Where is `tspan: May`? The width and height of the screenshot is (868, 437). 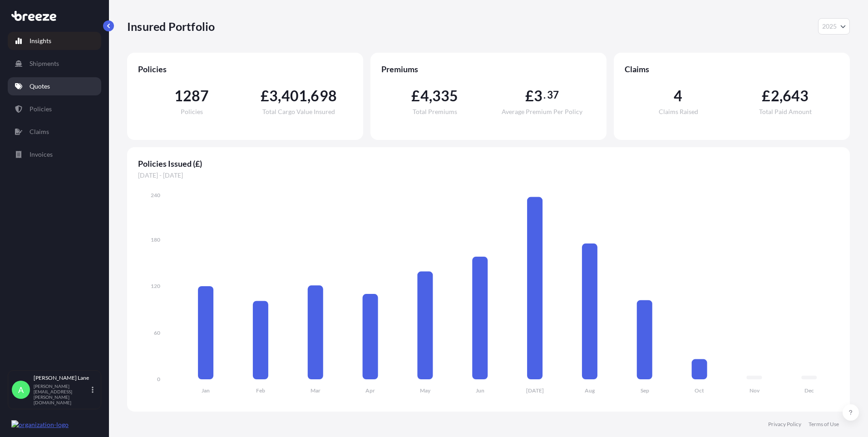
tspan: May is located at coordinates (425, 390).